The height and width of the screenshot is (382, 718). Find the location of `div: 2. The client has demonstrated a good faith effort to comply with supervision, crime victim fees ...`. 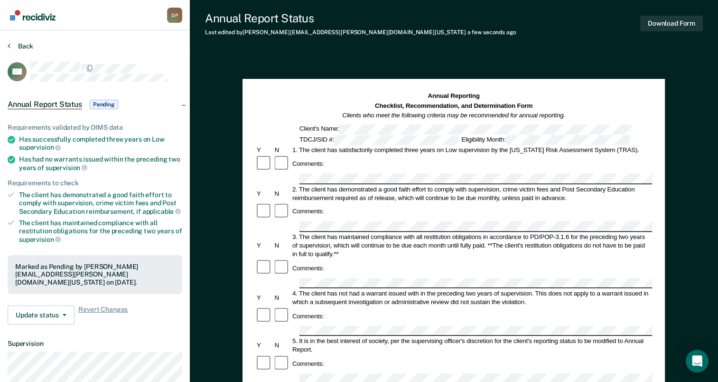

div: 2. The client has demonstrated a good faith effort to comply with supervision, crime victim fees ... is located at coordinates (471, 193).